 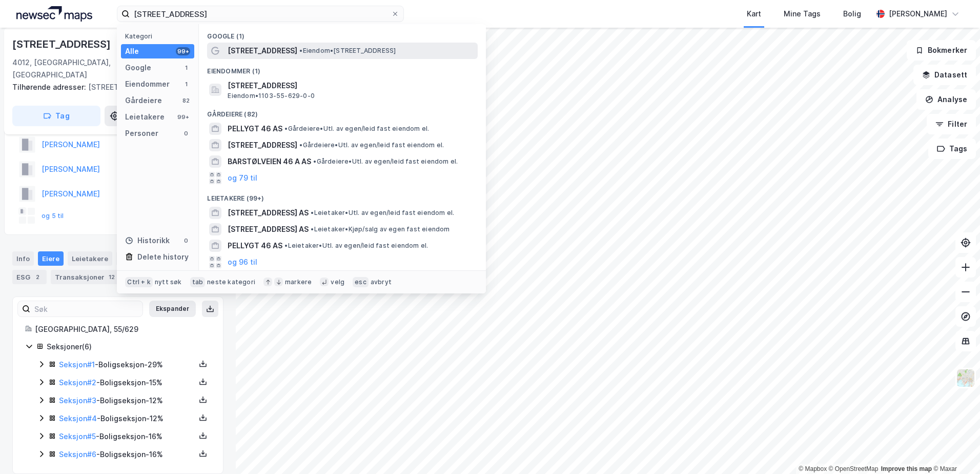 I want to click on div: Kontrollprogram for chat, so click(x=955, y=449).